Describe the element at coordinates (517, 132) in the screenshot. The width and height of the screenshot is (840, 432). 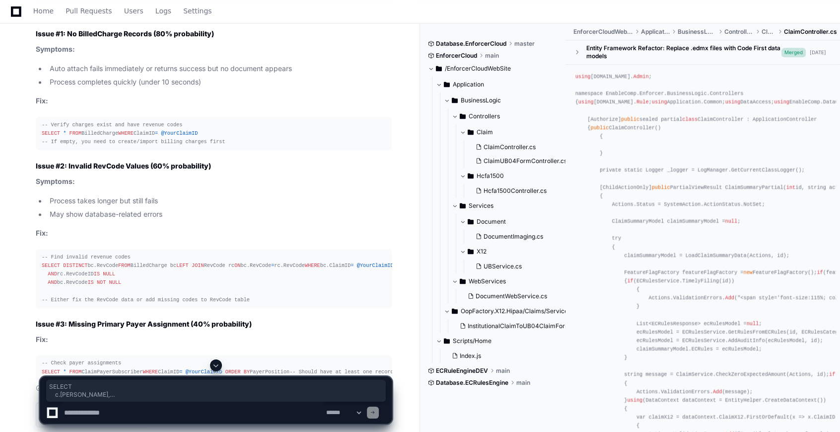
I see `button: Claim` at that location.